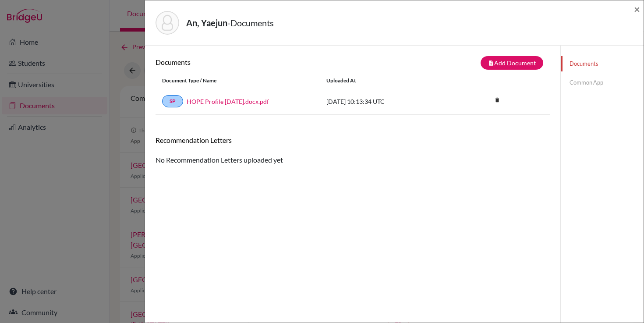  Describe the element at coordinates (386, 81) in the screenshot. I see `div: Uploaded at` at that location.